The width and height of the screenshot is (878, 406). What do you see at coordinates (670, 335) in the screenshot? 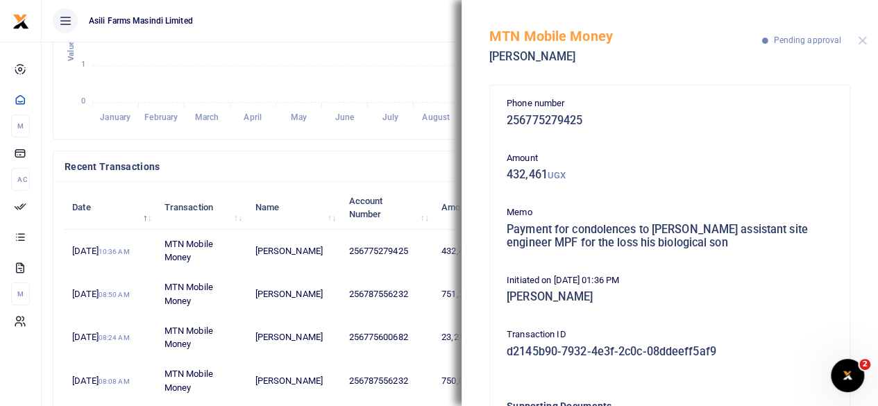
I see `p: Transaction ID` at bounding box center [670, 335].